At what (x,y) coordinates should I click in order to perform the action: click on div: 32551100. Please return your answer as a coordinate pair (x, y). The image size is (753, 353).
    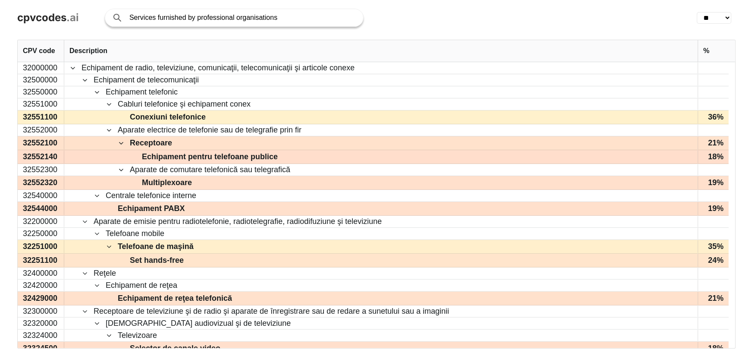
    Looking at the image, I should click on (41, 117).